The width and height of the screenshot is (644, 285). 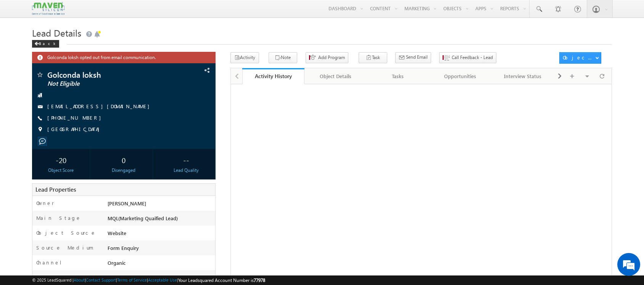 I want to click on div: Form Enquiry, so click(x=160, y=250).